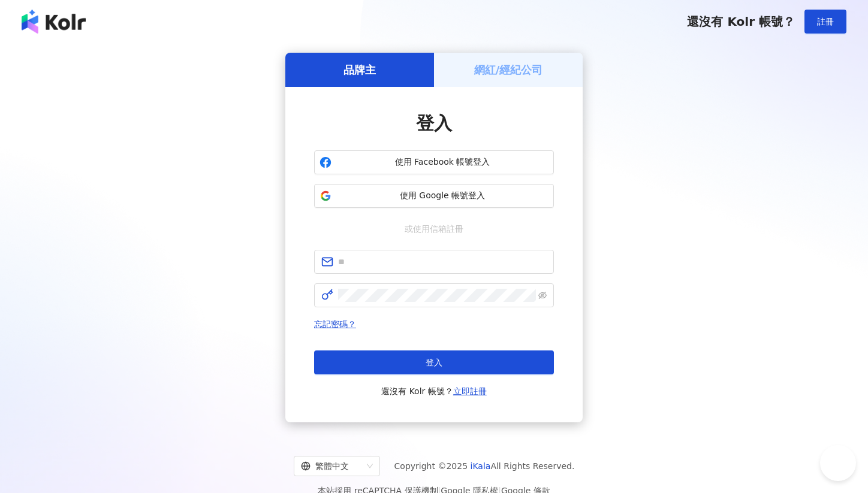  Describe the element at coordinates (443, 196) in the screenshot. I see `span: 使用 Google 帳號登入` at that location.